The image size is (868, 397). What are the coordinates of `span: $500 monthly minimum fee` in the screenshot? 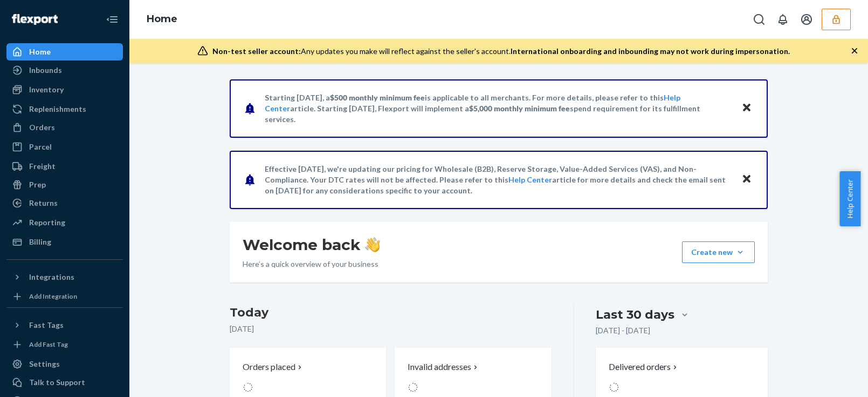 It's located at (377, 97).